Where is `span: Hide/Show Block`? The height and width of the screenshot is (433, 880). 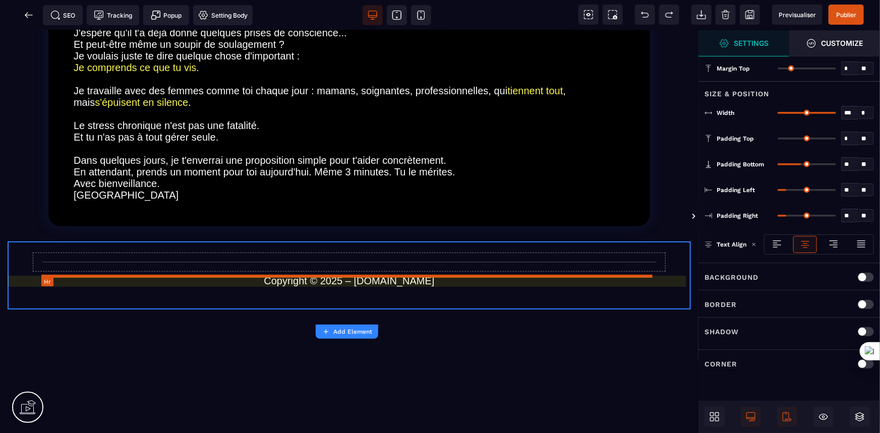 span: Hide/Show Block is located at coordinates (824, 417).